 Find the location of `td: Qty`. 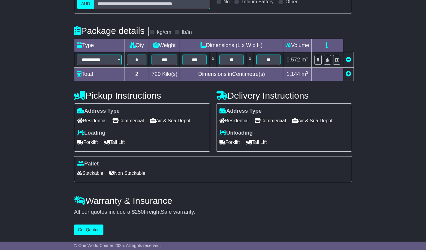

td: Qty is located at coordinates (137, 46).